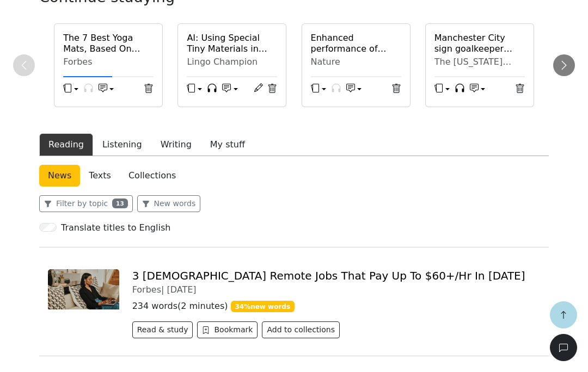 The width and height of the screenshot is (588, 372). What do you see at coordinates (300, 330) in the screenshot?
I see `button: Add to collections` at bounding box center [300, 330].